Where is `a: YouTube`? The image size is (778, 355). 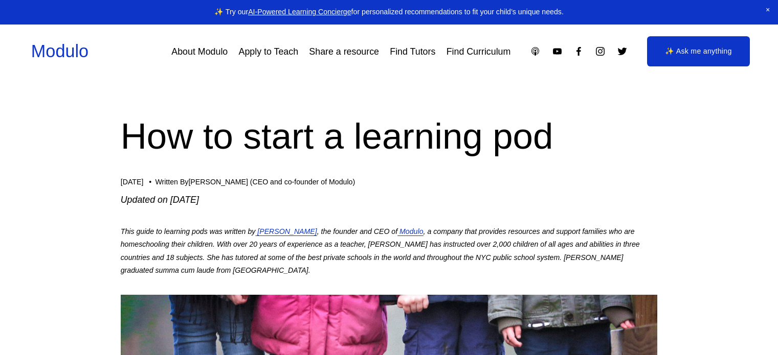 a: YouTube is located at coordinates (557, 51).